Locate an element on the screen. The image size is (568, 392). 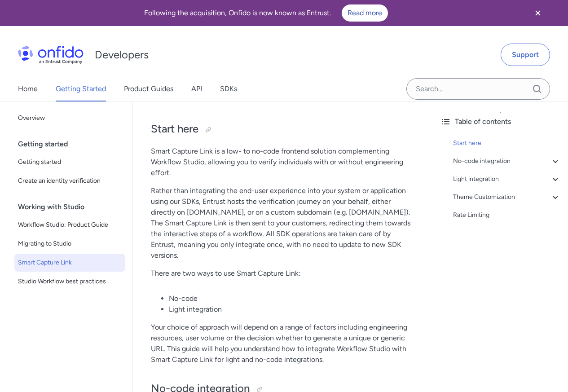
div: Theme Customization is located at coordinates (507, 197).